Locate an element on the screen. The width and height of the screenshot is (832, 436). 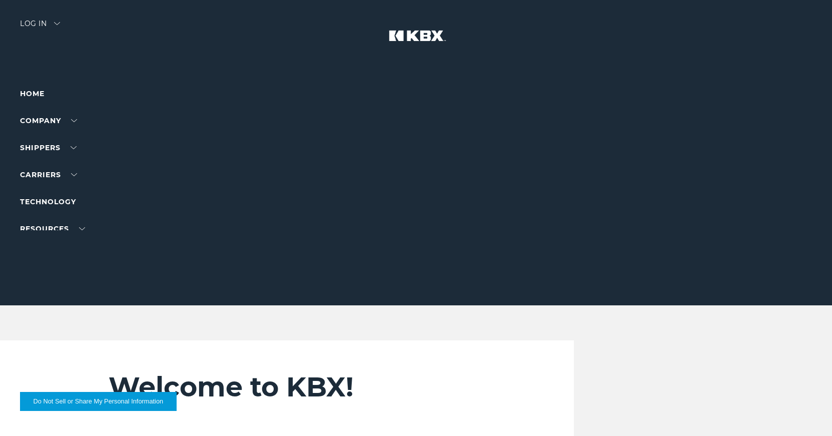
h2: Welcome to KBX! is located at coordinates (296, 387).